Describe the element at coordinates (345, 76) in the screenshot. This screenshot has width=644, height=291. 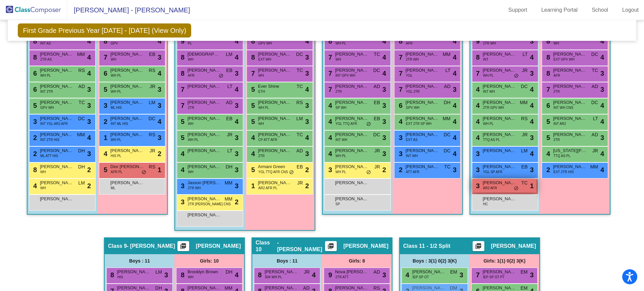
I see `span: INT GPV WH` at that location.